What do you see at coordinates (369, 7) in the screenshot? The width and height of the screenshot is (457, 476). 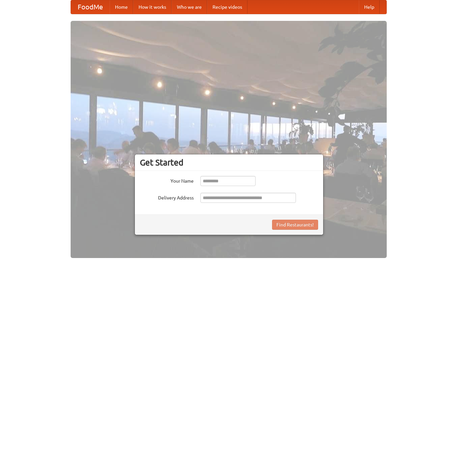 I see `a: Help` at bounding box center [369, 7].